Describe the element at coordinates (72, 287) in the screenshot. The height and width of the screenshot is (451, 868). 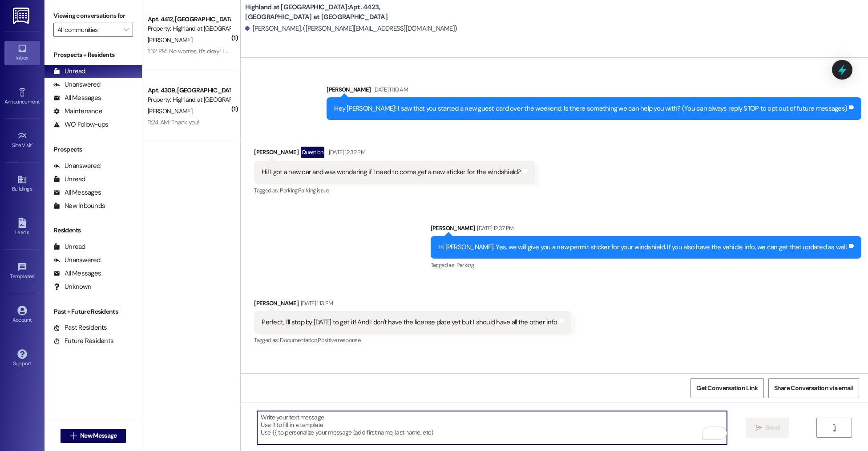
I see `div: Unknown` at that location.